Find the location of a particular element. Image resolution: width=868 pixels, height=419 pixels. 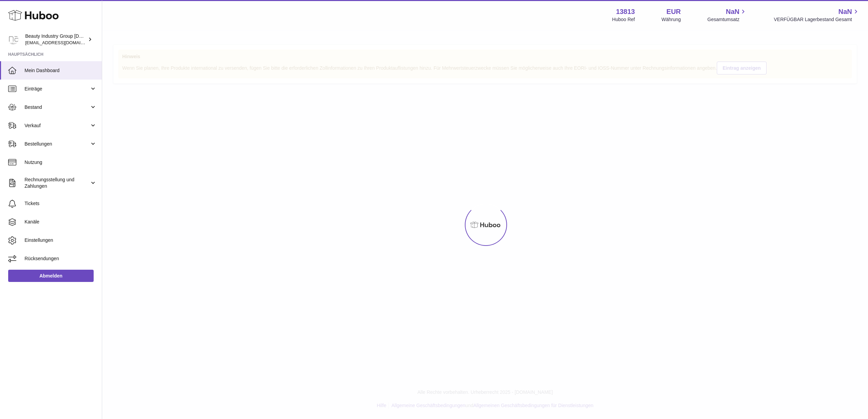

a: NaN Gesamtumsatz is located at coordinates (727, 15).